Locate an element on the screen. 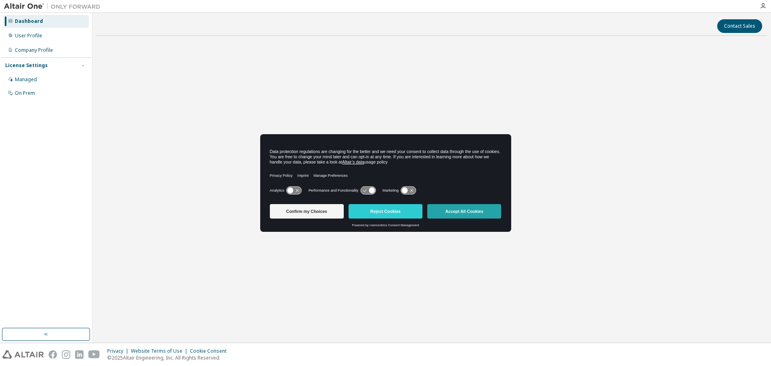 The image size is (771, 366). div: User Profile is located at coordinates (29, 36).